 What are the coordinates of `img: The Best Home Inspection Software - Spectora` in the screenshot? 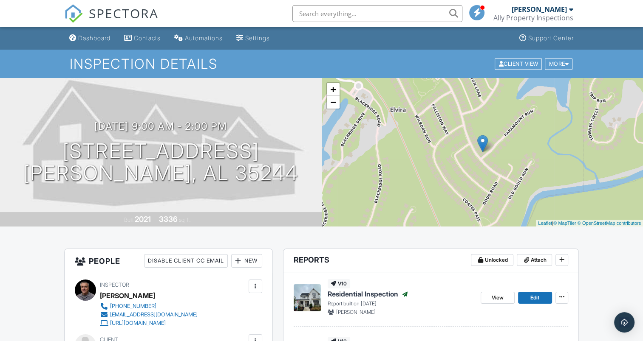 It's located at (73, 14).